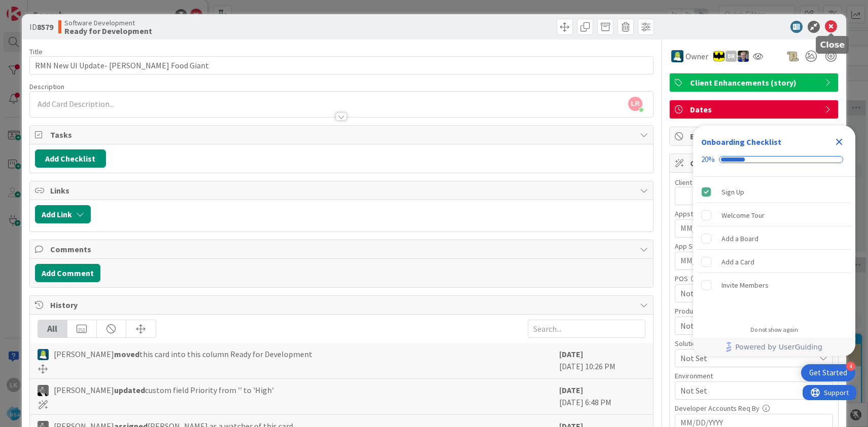  Describe the element at coordinates (740, 238) in the screenshot. I see `div: Add a Board` at that location.